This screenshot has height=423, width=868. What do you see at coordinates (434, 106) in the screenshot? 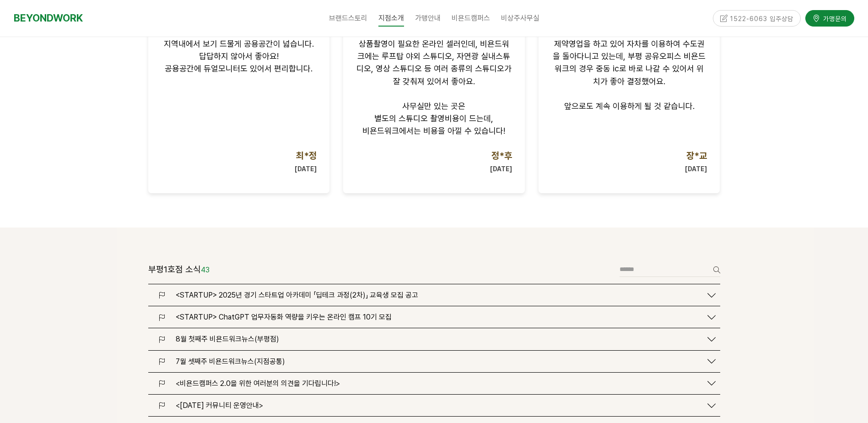
I see `span: 사무실만 있는 곳은` at bounding box center [434, 106].